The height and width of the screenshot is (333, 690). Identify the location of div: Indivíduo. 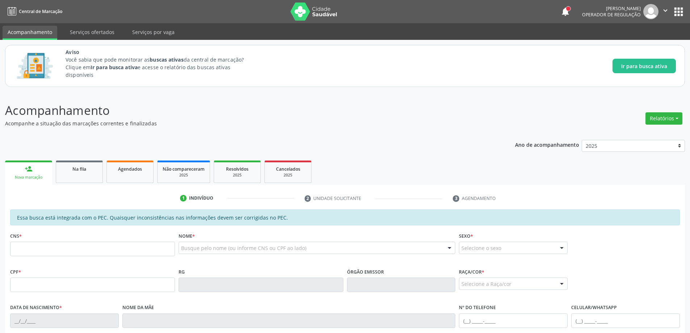
(201, 198).